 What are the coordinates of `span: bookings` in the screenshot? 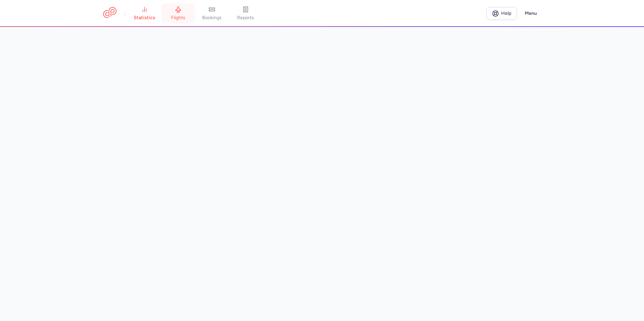 It's located at (212, 18).